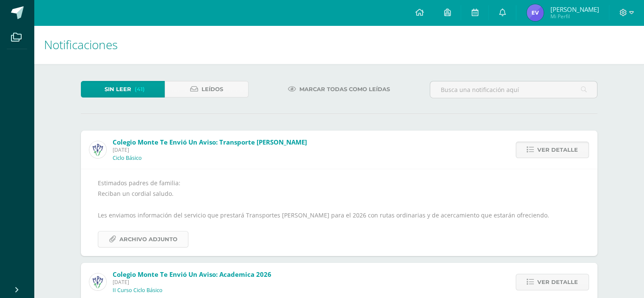 The image size is (644, 298). What do you see at coordinates (143, 239) in the screenshot?
I see `a: Archivo Adjunto` at bounding box center [143, 239].